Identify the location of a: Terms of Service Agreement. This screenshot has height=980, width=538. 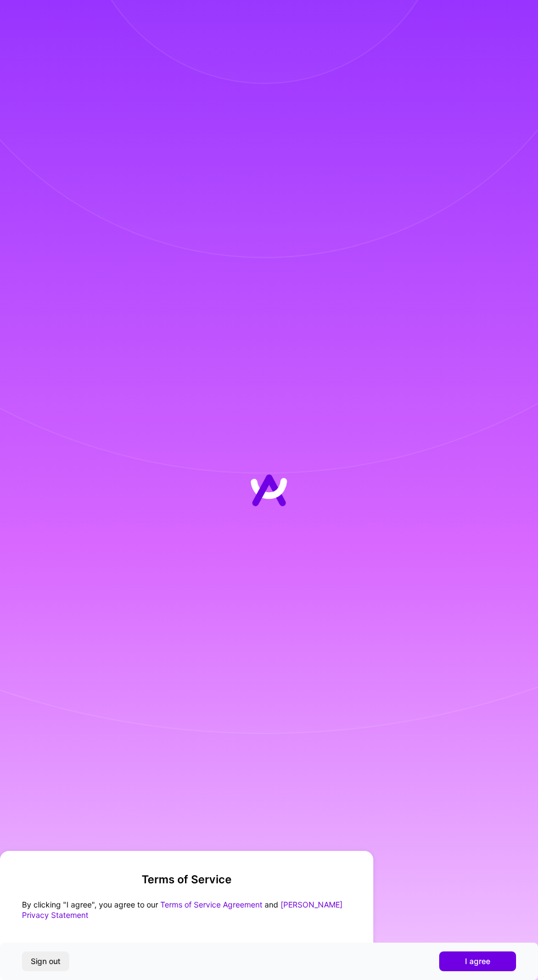
(212, 904).